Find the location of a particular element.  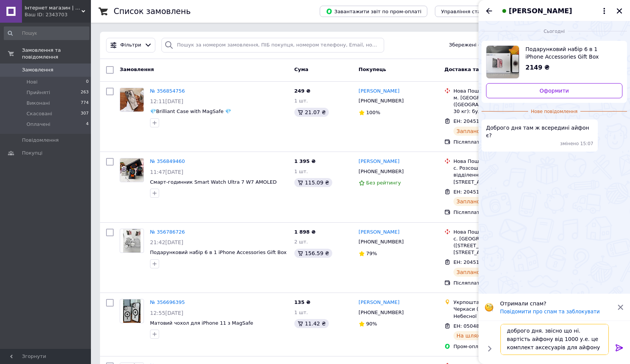

span: 1 395 ₴ is located at coordinates (305, 161).